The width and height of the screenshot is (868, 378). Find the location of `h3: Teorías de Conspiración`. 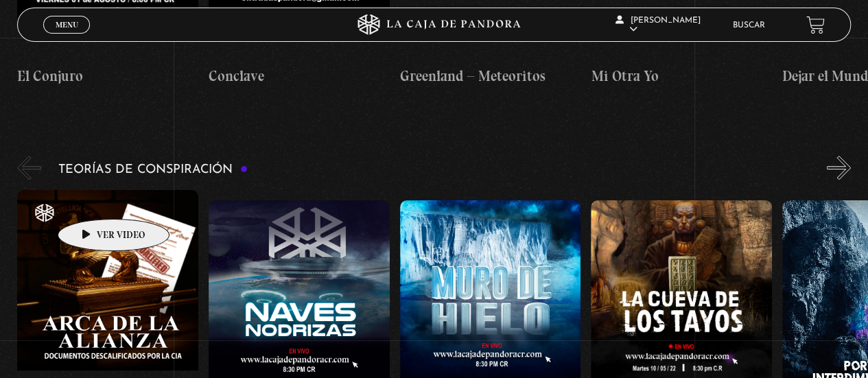

h3: Teorías de Conspiración is located at coordinates (153, 170).